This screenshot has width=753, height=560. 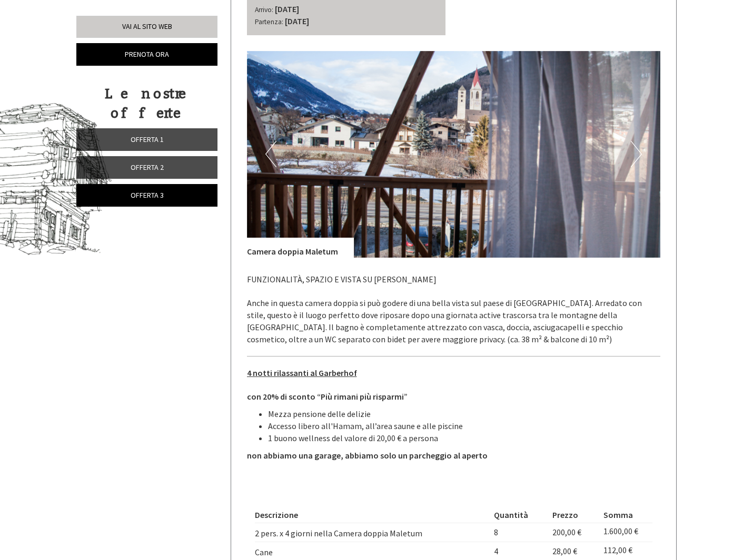 I want to click on div: Le nostre offerte, so click(x=145, y=104).